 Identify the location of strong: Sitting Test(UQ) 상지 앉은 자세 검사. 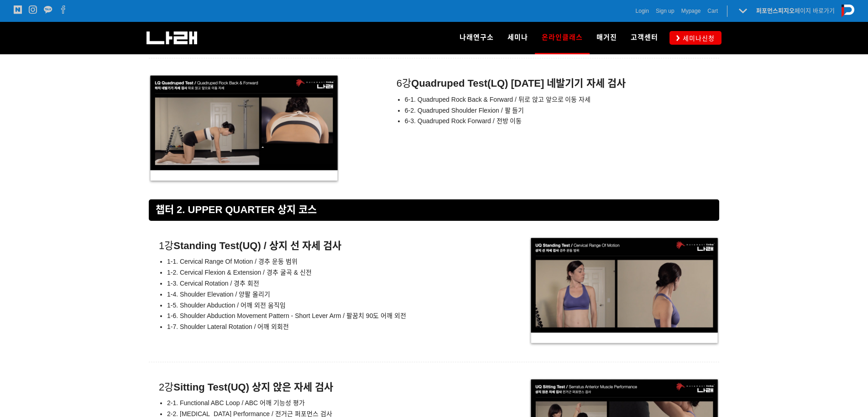
(253, 387).